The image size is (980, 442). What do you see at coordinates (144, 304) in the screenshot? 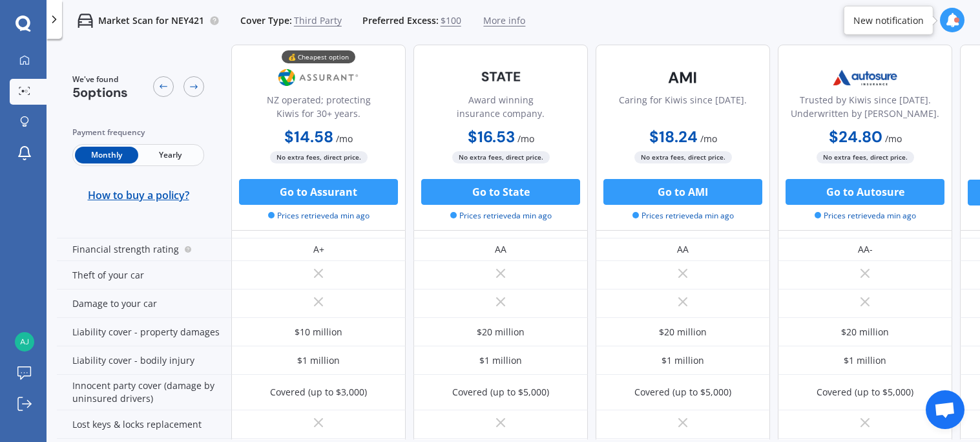
I see `div: Damage to your car` at bounding box center [144, 304].